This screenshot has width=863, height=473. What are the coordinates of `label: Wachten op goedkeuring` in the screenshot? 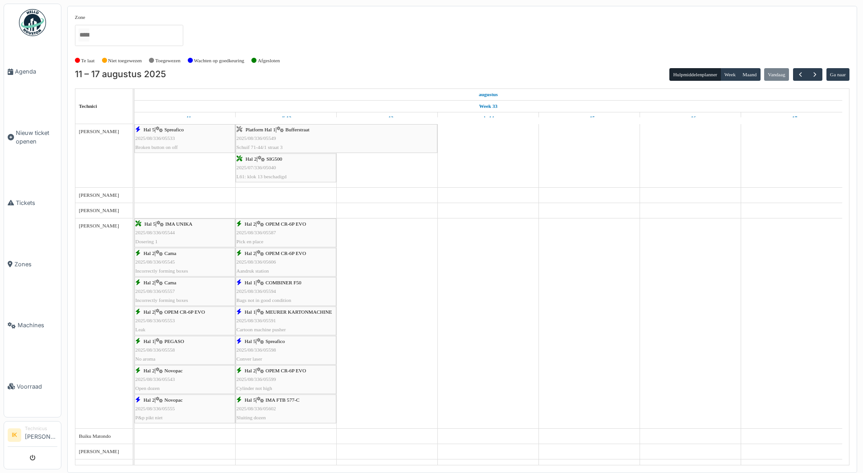 It's located at (219, 60).